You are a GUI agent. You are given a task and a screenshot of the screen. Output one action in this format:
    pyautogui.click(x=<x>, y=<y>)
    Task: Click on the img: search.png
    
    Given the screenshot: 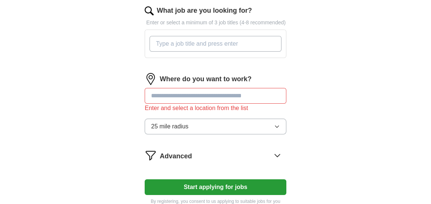 What is the action you would take?
    pyautogui.click(x=149, y=11)
    